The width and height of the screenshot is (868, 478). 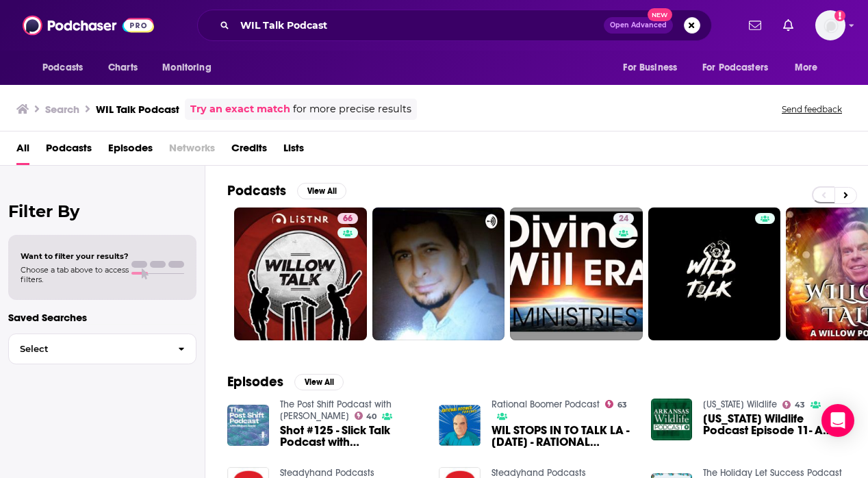 I want to click on a: 43, so click(x=793, y=404).